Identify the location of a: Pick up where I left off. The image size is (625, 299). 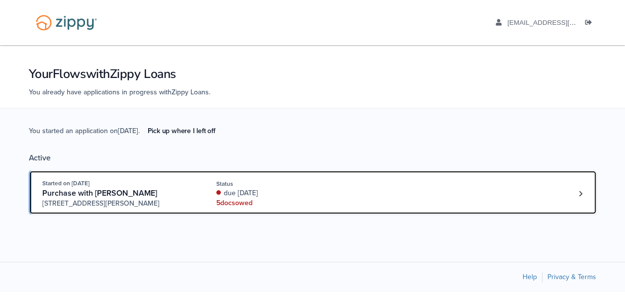
(181, 131).